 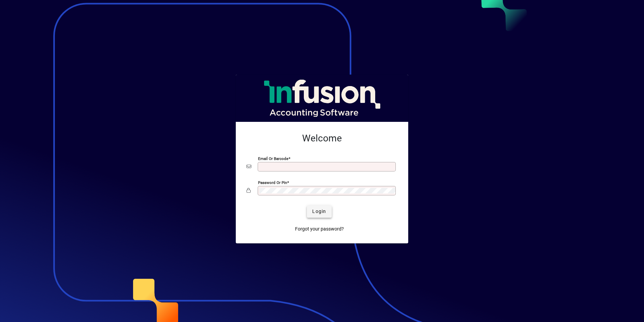 I want to click on span: Forgot your password?, so click(x=320, y=229).